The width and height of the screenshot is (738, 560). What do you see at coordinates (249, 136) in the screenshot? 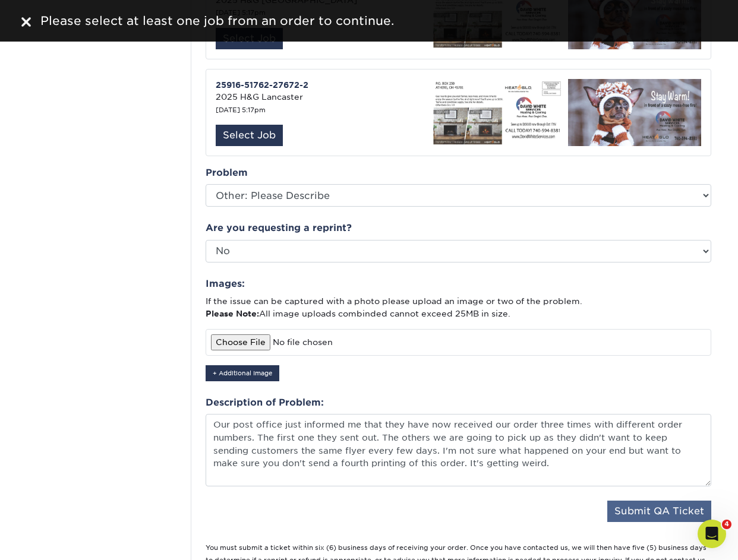
I see `div: Select Job` at bounding box center [249, 136].